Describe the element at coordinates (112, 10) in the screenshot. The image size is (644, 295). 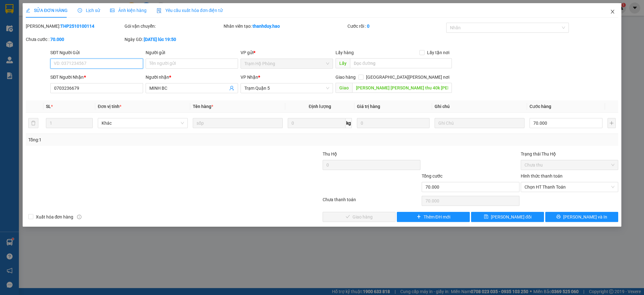
I see `span: picture` at that location.